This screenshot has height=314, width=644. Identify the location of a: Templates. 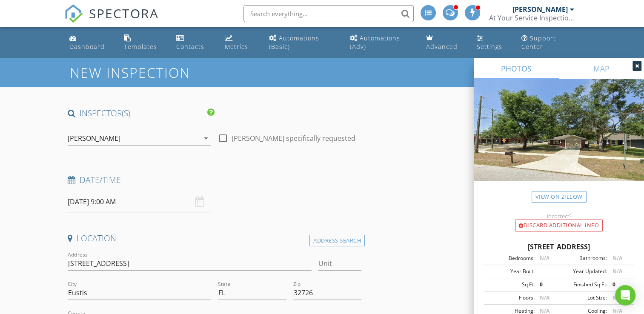
(143, 43).